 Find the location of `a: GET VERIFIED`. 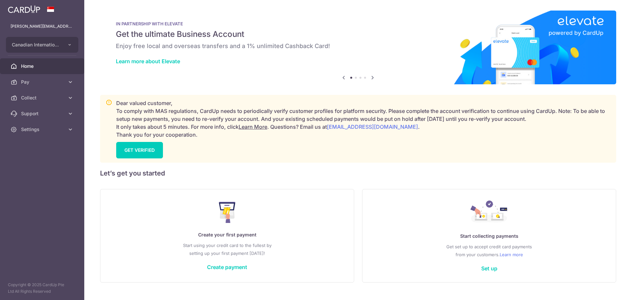

a: GET VERIFIED is located at coordinates (140, 150).